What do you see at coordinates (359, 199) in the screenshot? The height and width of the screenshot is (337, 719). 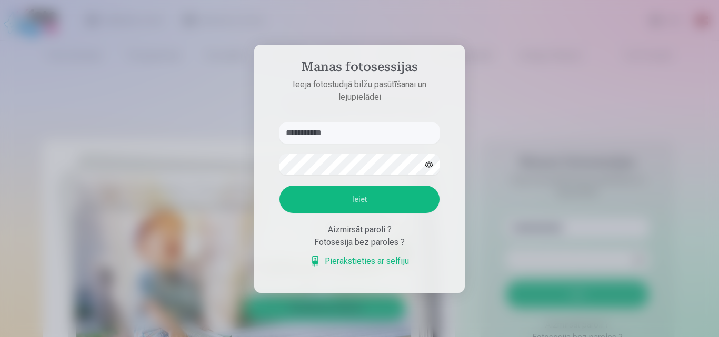 I see `button: Ieiet` at bounding box center [359, 199].